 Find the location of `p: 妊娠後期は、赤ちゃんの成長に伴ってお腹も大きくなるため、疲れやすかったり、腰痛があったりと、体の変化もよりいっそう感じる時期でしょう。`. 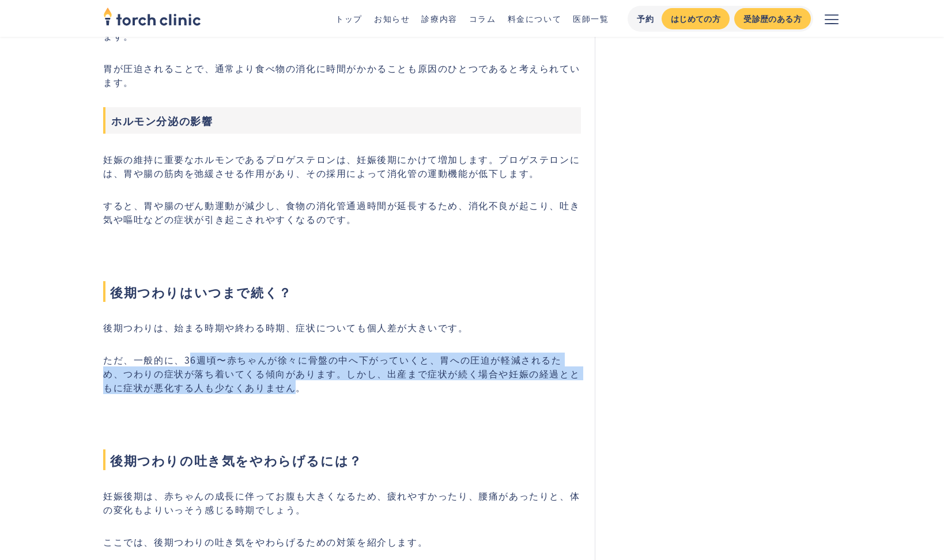

p: 妊娠後期は、赤ちゃんの成長に伴ってお腹も大きくなるため、疲れやすかったり、腰痛があったりと、体の変化もよりいっそう感じる時期でしょう。 is located at coordinates (341, 502).